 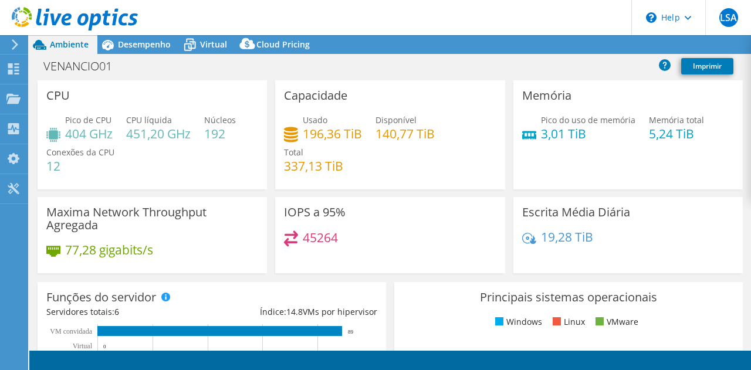 What do you see at coordinates (651, 18) in the screenshot?
I see `svg: \n` at bounding box center [651, 18].